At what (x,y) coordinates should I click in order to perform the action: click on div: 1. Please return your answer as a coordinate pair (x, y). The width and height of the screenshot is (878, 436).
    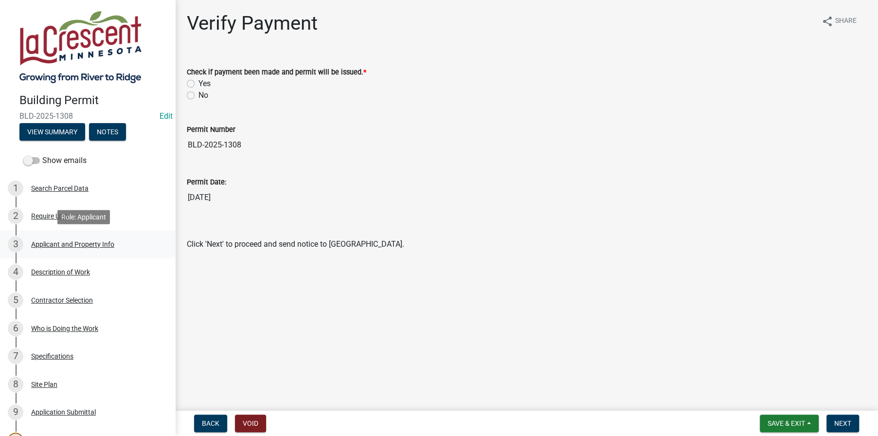
    Looking at the image, I should click on (16, 188).